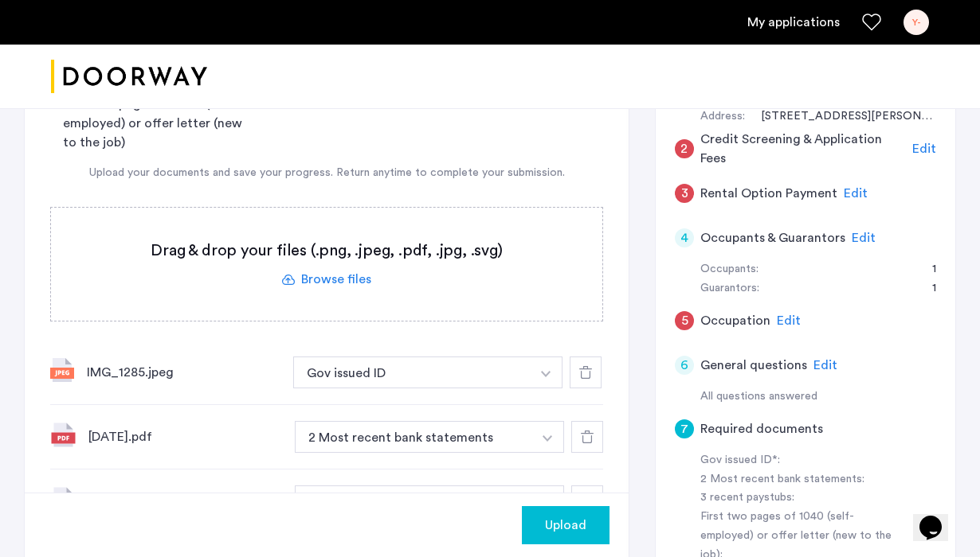 Image resolution: width=980 pixels, height=557 pixels. Describe the element at coordinates (685, 238) in the screenshot. I see `div: 4` at that location.